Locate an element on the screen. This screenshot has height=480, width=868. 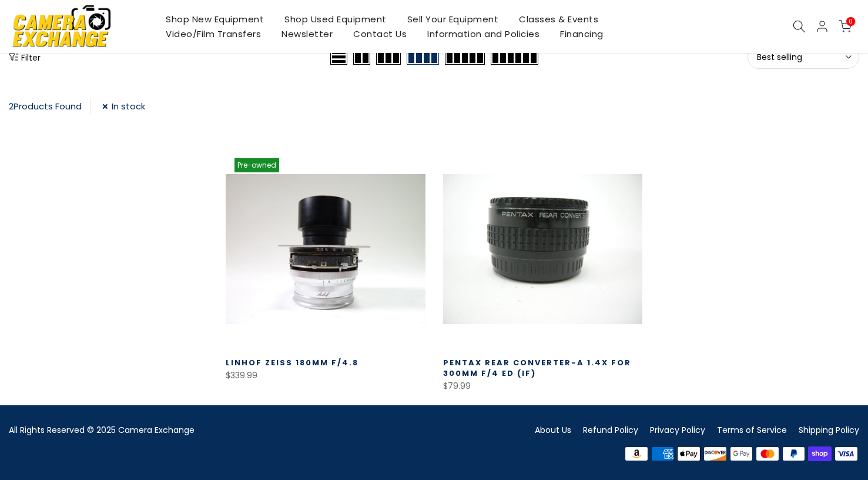
a: Financing is located at coordinates (582, 33).